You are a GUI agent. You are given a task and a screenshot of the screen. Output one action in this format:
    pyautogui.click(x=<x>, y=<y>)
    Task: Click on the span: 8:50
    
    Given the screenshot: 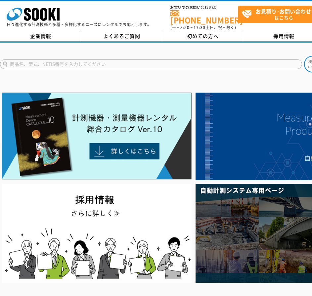 What is the action you would take?
    pyautogui.click(x=185, y=27)
    